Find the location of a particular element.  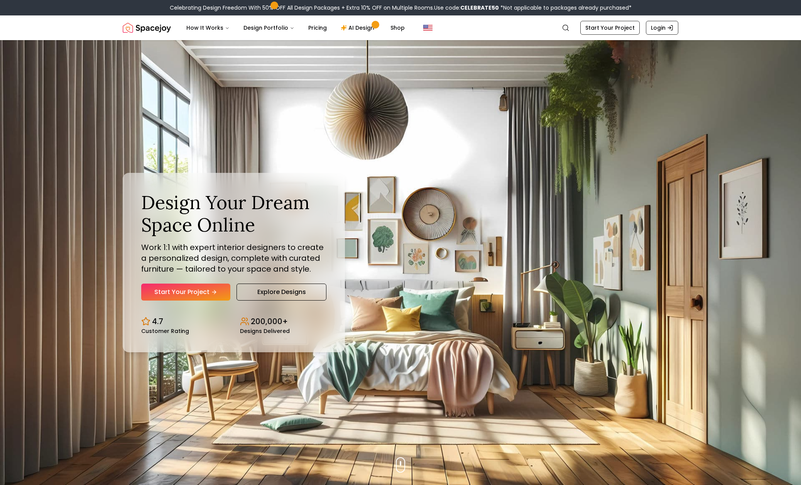

img: Spacejoy Logo is located at coordinates (147, 28).